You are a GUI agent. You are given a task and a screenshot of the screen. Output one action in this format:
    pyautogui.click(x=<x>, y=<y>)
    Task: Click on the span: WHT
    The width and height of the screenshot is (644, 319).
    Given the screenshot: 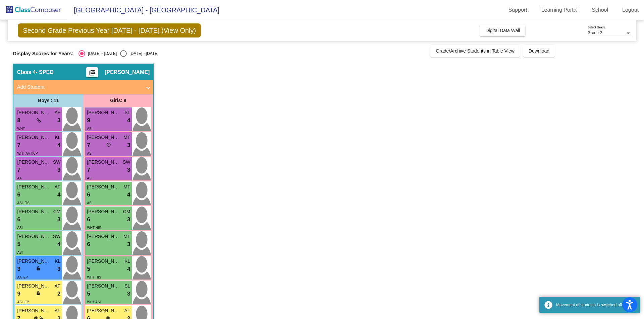 What is the action you would take?
    pyautogui.click(x=21, y=129)
    